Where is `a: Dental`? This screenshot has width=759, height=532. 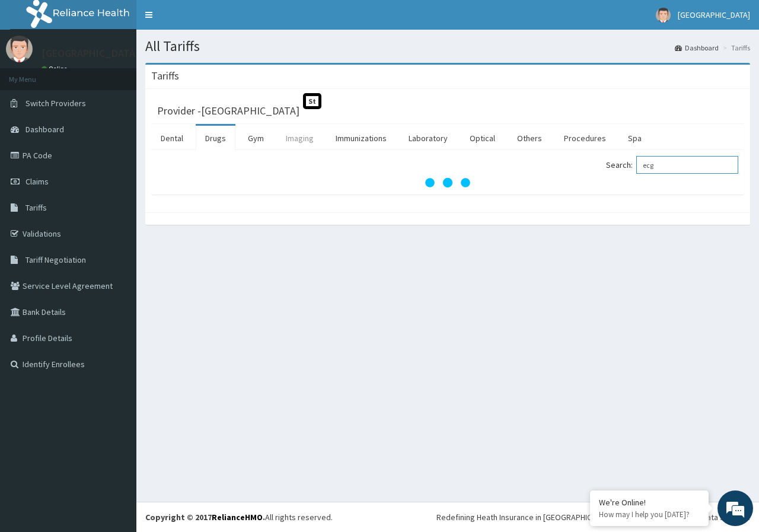 a: Dental is located at coordinates (172, 138).